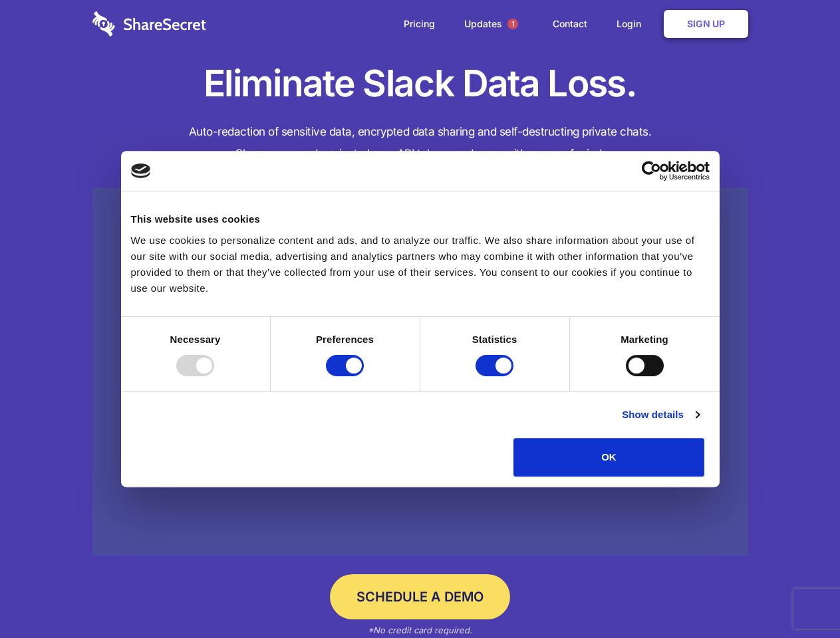  What do you see at coordinates (644, 339) in the screenshot?
I see `strong: Marketing` at bounding box center [644, 339].